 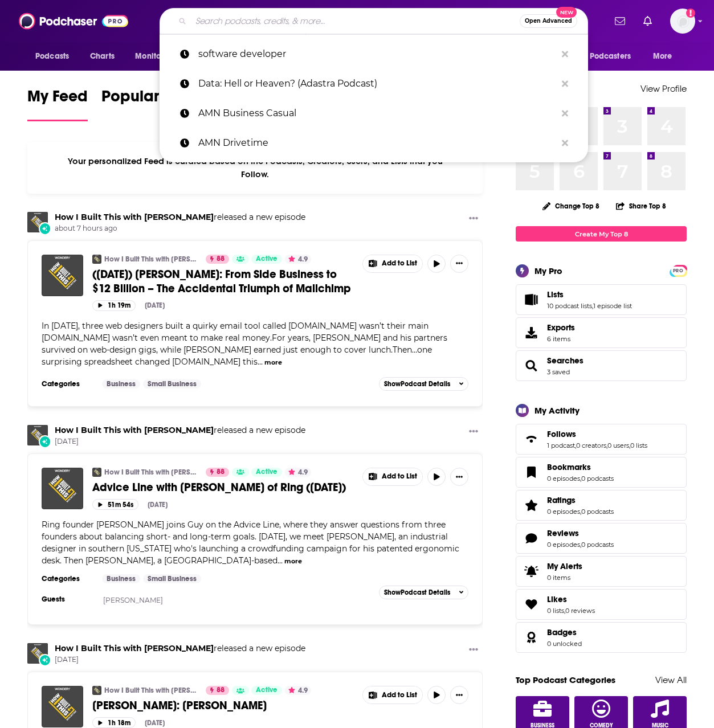 What do you see at coordinates (564, 632) in the screenshot?
I see `a: Badges` at bounding box center [564, 632].